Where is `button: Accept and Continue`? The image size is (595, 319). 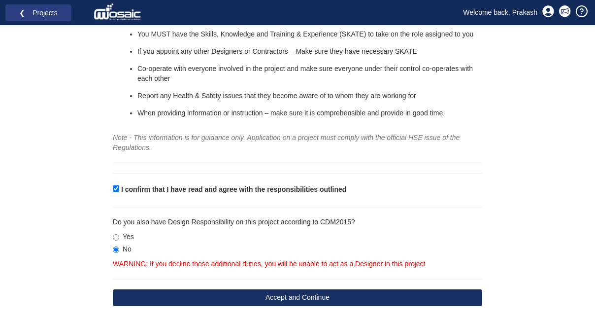 button: Accept and Continue is located at coordinates (298, 298).